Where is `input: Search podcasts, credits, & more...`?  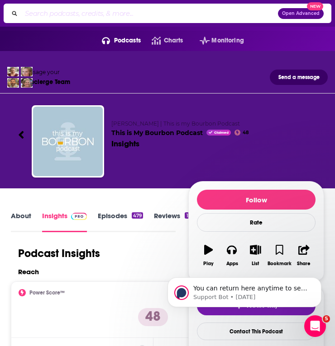
input: Search podcasts, credits, & more... is located at coordinates (149, 14).